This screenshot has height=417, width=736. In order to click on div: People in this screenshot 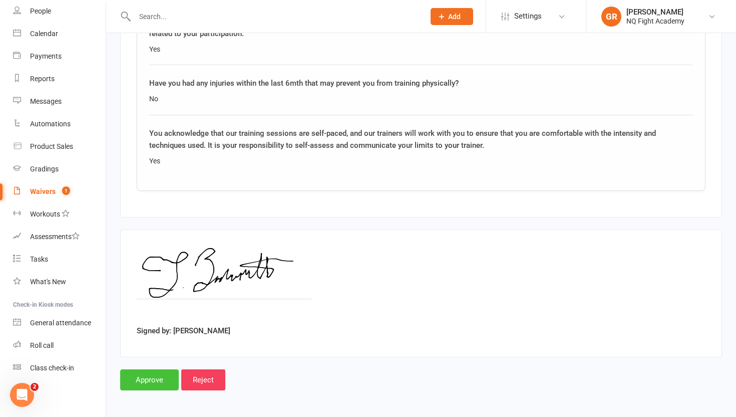, I will do `click(41, 11)`.